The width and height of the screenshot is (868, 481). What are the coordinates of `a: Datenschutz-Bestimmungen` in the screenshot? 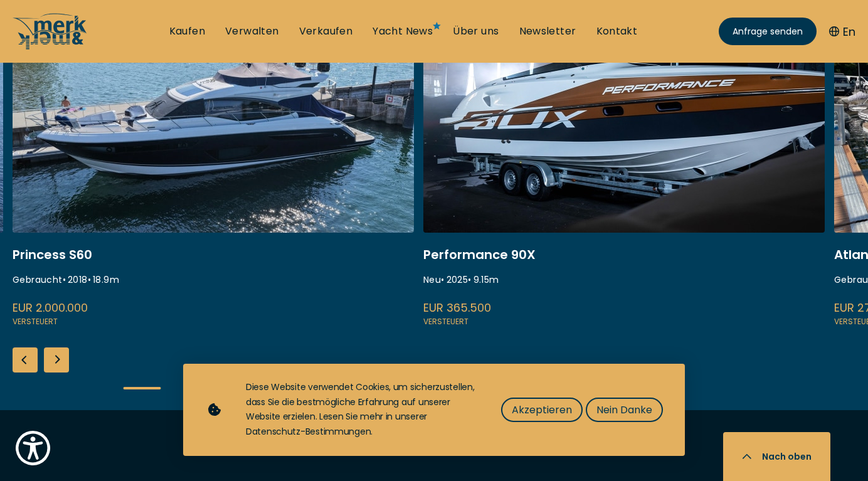 It's located at (308, 431).